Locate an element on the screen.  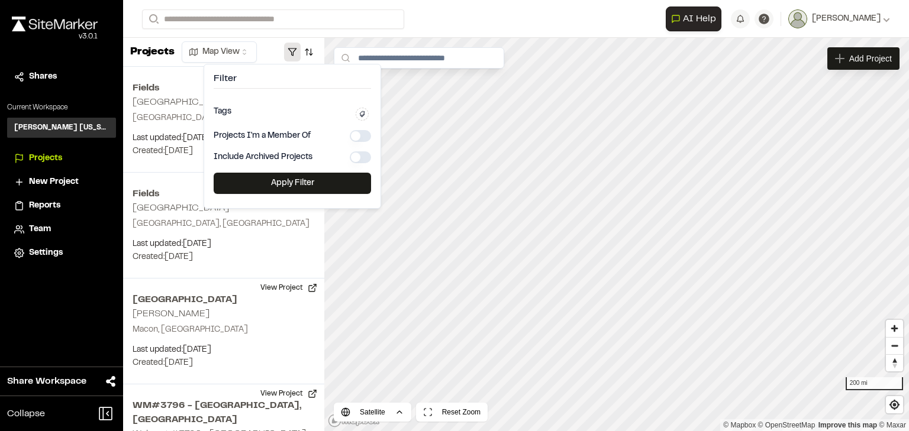
span: AI Help is located at coordinates (699, 19).